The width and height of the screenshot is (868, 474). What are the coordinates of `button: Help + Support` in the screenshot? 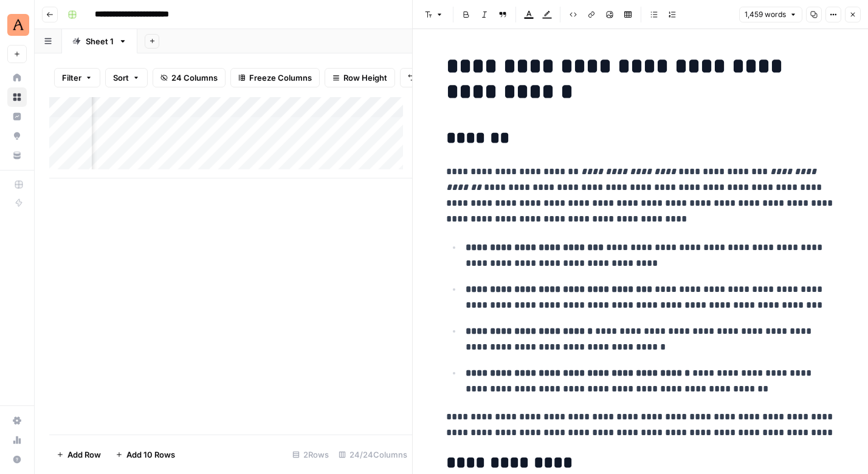 It's located at (17, 460).